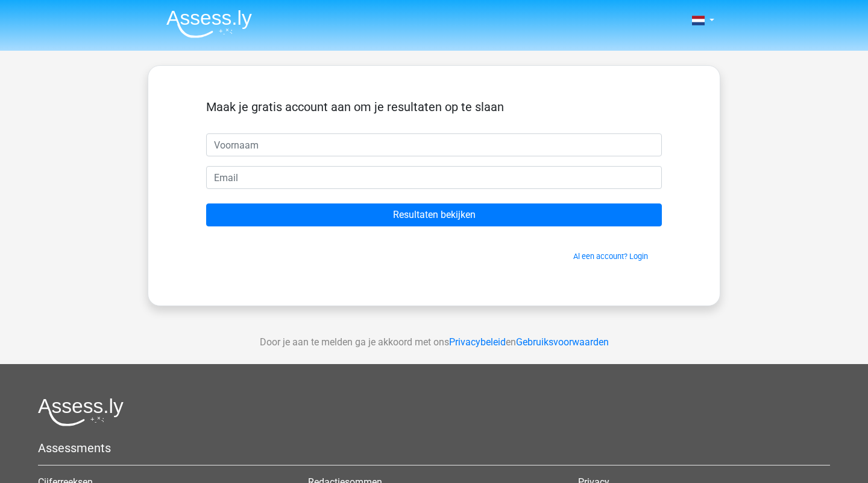 This screenshot has height=483, width=868. I want to click on a: Privacybeleid, so click(477, 342).